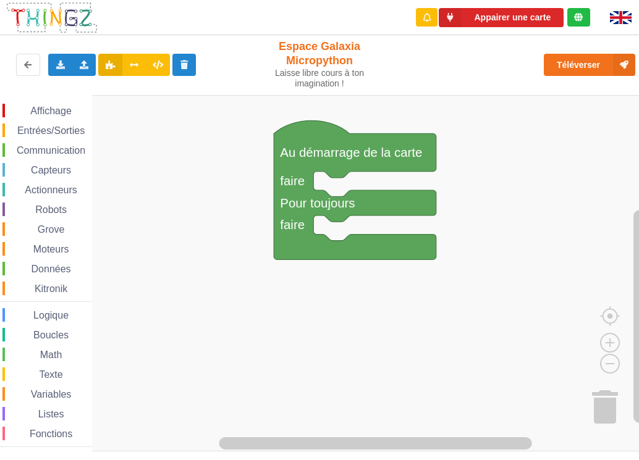  I want to click on span: Kitronik, so click(51, 288).